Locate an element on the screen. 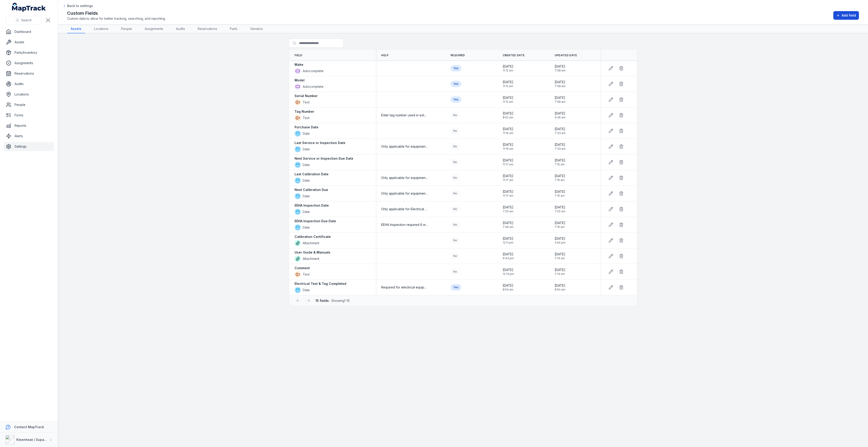 The width and height of the screenshot is (868, 447). a: People is located at coordinates (126, 29).